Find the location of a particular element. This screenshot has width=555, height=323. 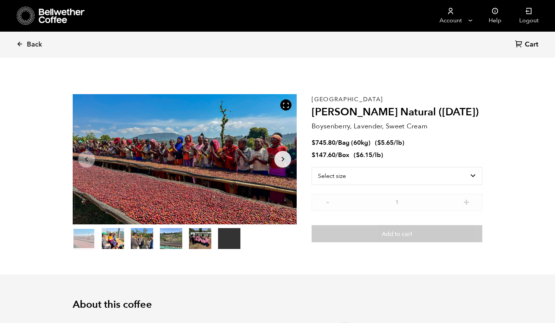

span: Box is located at coordinates (343, 155).